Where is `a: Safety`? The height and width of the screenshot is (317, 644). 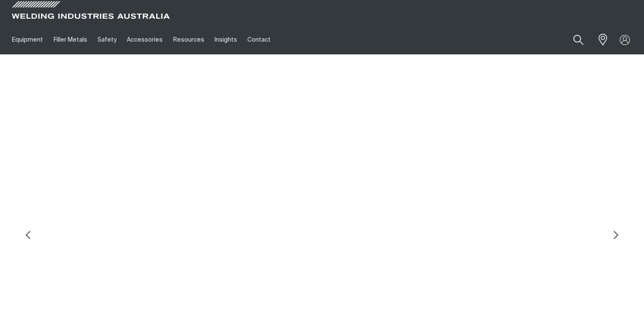 a: Safety is located at coordinates (107, 40).